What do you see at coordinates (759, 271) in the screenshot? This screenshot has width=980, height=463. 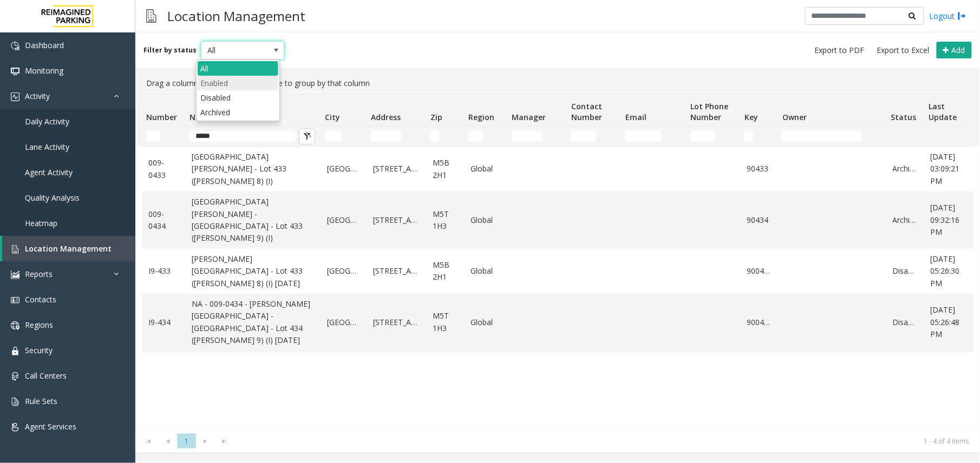 I see `a: 900433` at bounding box center [759, 271].